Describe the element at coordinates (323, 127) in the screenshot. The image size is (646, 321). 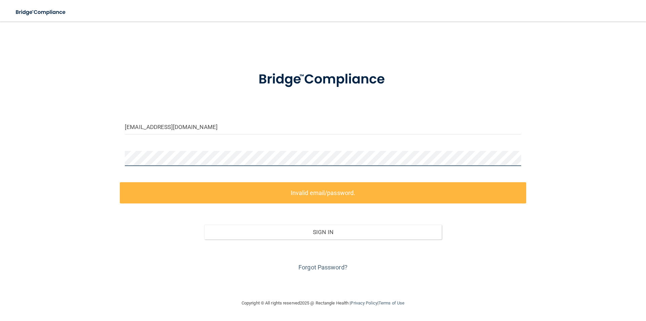
I see `input: Email` at that location.